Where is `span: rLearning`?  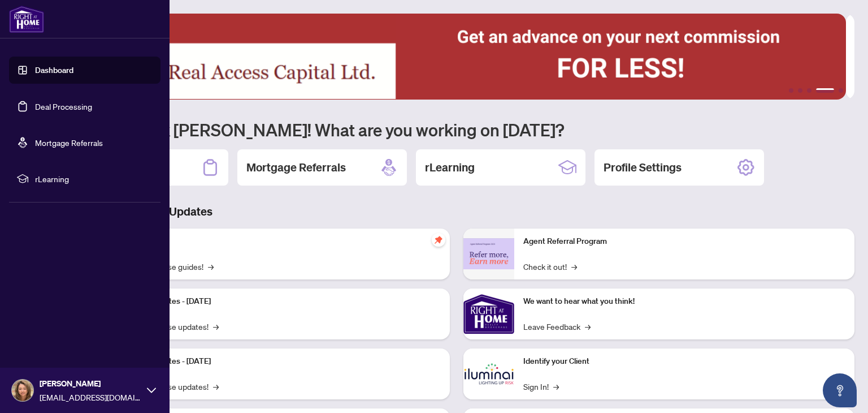
span: rLearning is located at coordinates (94, 179).